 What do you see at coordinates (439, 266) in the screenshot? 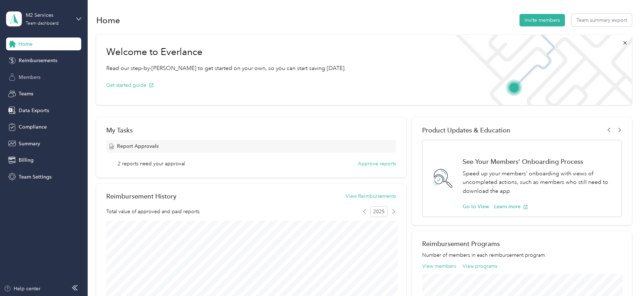
I see `button: View members` at bounding box center [439, 266].